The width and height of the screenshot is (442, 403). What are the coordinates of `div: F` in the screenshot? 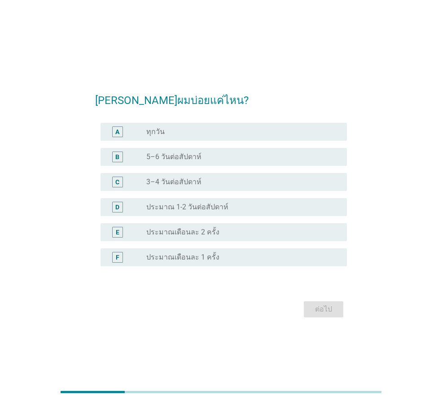 It's located at (118, 257).